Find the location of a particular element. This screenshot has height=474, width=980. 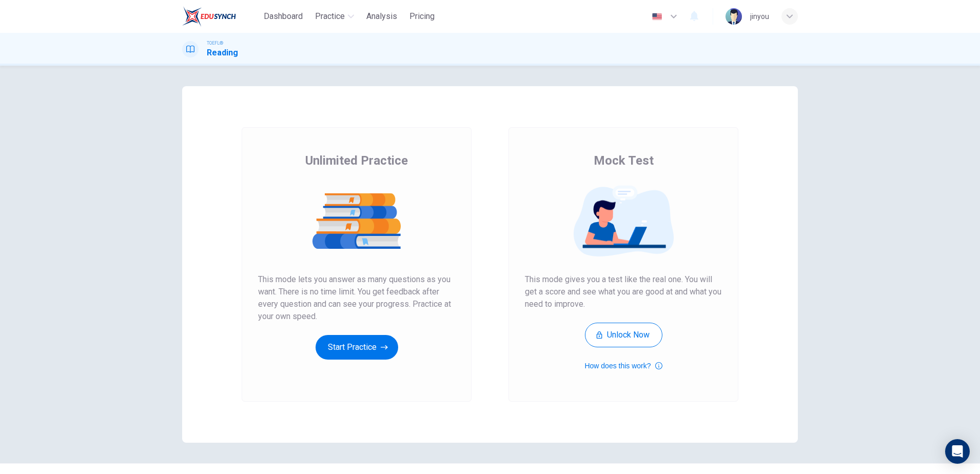

button: Start Practice is located at coordinates (357, 347).